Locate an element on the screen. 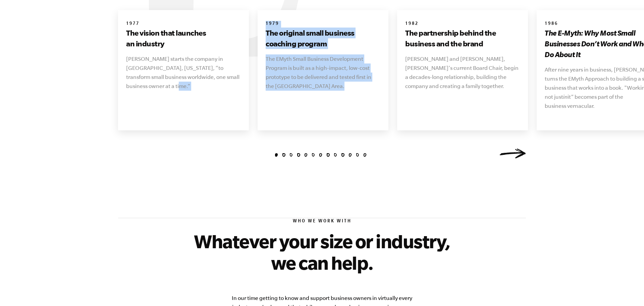  h6: 1979 is located at coordinates (323, 24).